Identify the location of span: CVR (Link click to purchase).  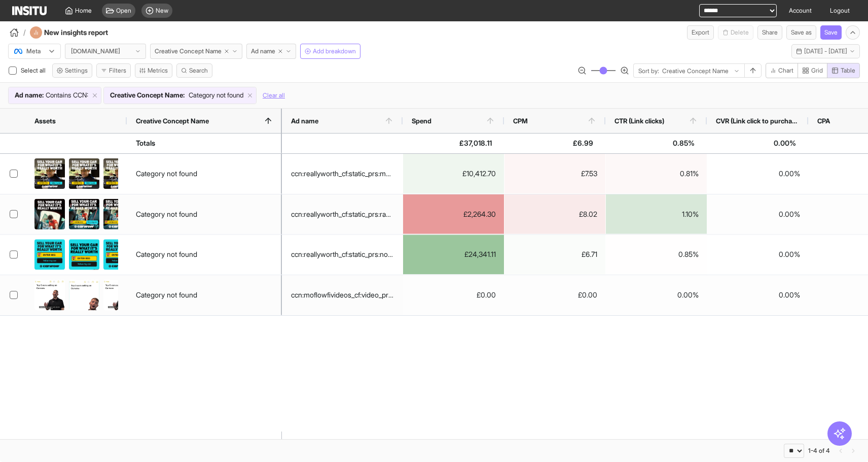
(758, 121).